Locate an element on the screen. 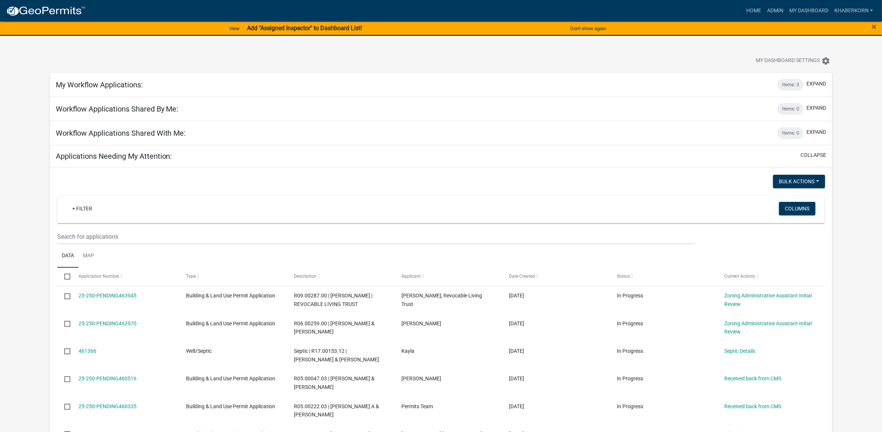  span: 08/07/2025 is located at coordinates (517, 379).